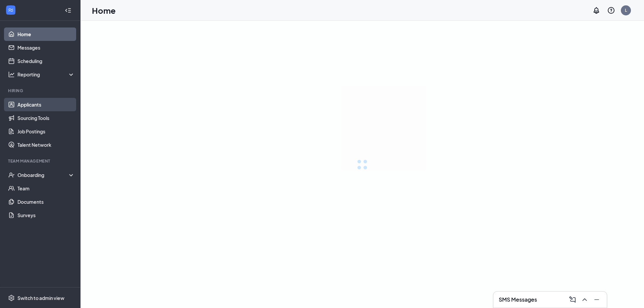 This screenshot has height=308, width=644. Describe the element at coordinates (46, 188) in the screenshot. I see `a: Team` at that location.